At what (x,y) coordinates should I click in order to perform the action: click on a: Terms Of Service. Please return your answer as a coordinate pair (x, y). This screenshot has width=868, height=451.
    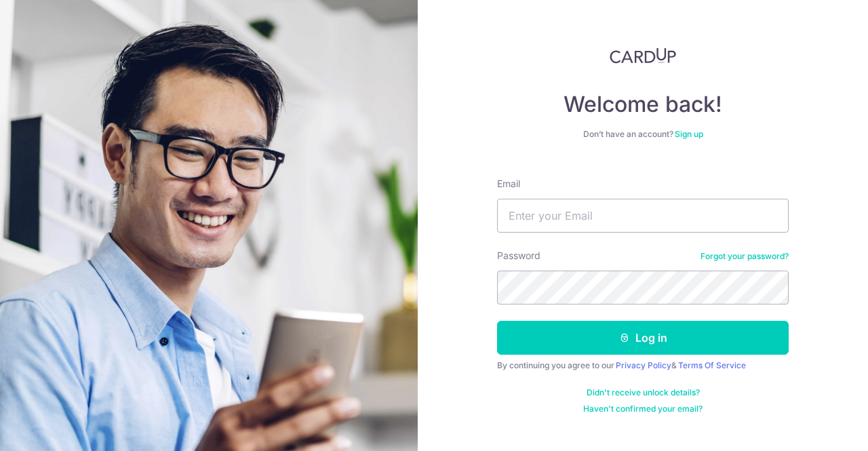
    Looking at the image, I should click on (712, 365).